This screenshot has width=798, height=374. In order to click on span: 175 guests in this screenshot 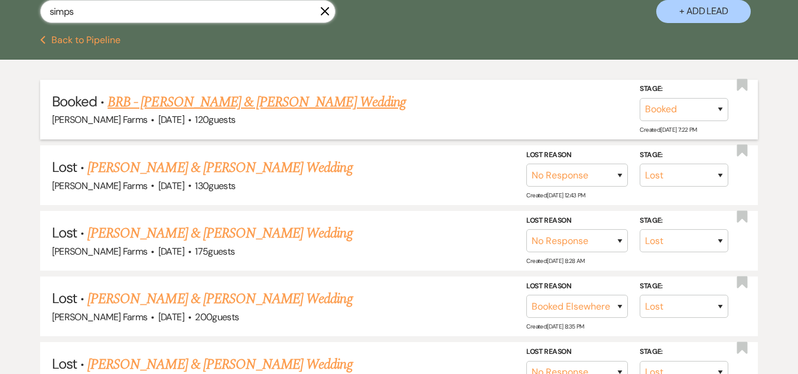, I will do `click(214, 251)`.